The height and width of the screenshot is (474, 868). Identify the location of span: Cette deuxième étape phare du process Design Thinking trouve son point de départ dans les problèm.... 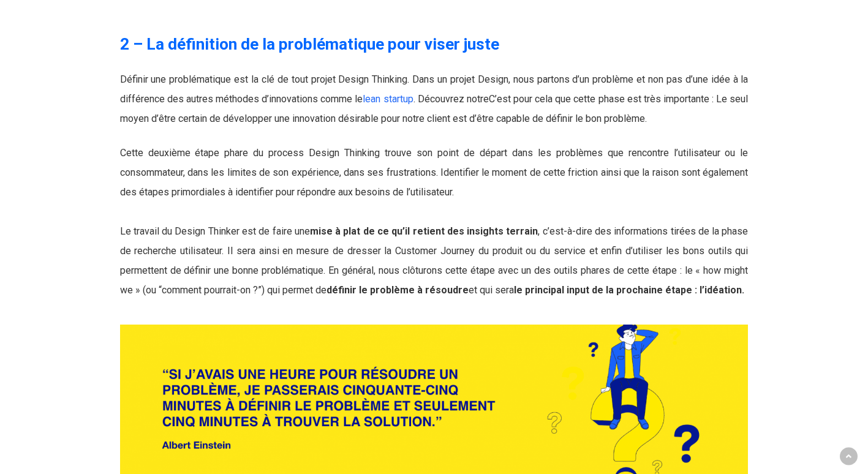
(434, 172).